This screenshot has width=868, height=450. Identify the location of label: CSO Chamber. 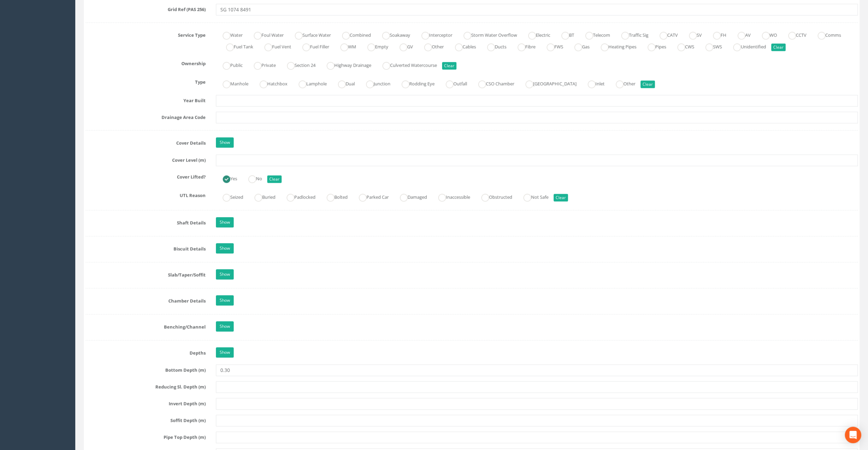
(492, 83).